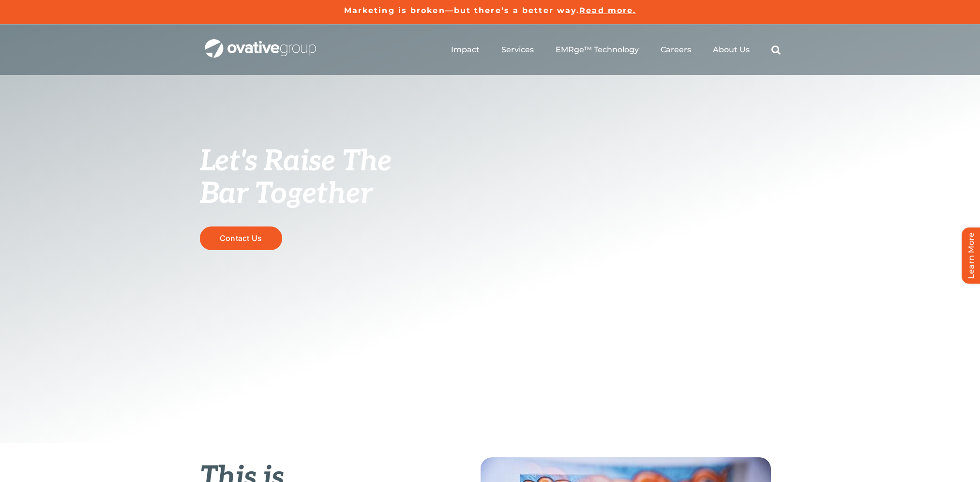 Image resolution: width=980 pixels, height=482 pixels. I want to click on span: Contact Us, so click(240, 238).